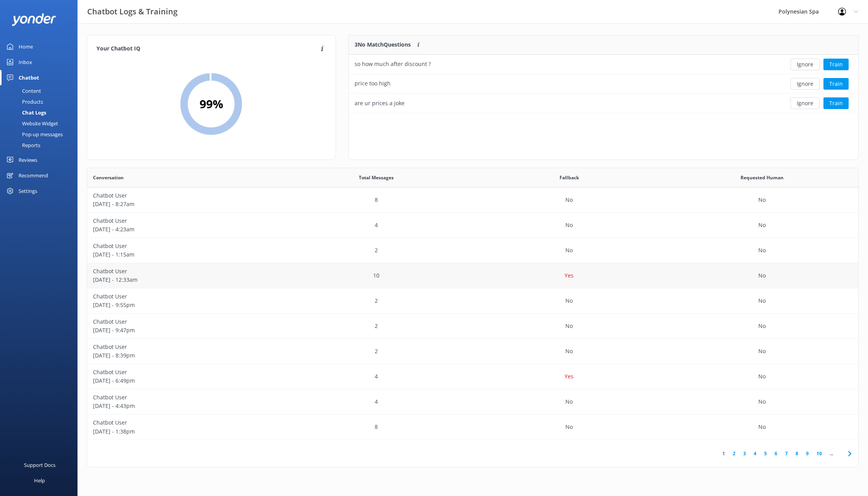 This screenshot has width=868, height=496. What do you see at coordinates (766, 453) in the screenshot?
I see `a: 5` at bounding box center [766, 453].